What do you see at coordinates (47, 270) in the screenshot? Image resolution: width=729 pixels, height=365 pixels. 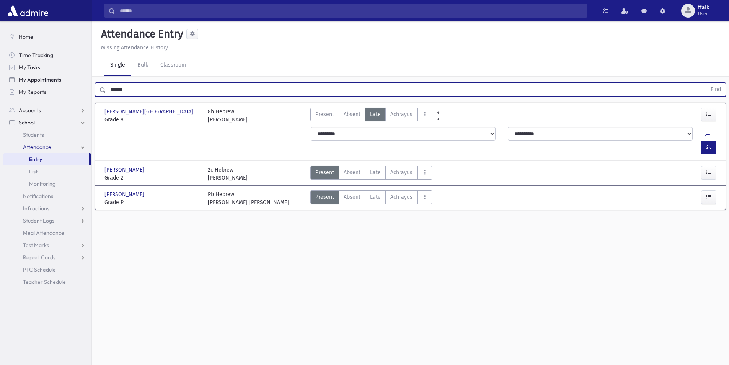 I see `a: PTC Schedule` at bounding box center [47, 270].